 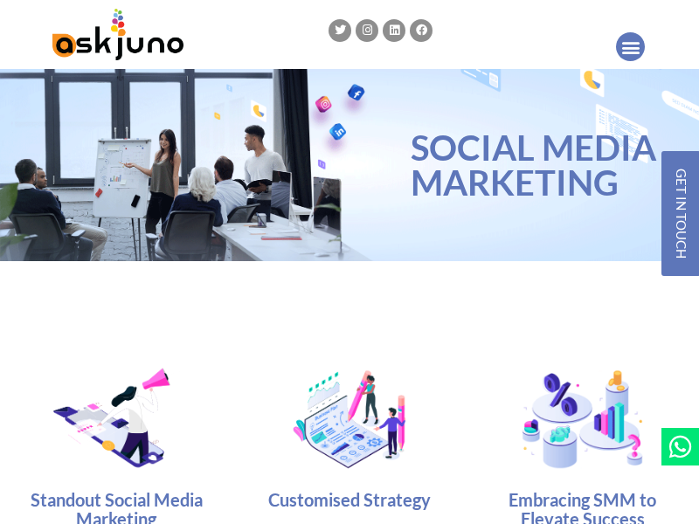 I want to click on img: Customised Strategy, so click(x=350, y=419).